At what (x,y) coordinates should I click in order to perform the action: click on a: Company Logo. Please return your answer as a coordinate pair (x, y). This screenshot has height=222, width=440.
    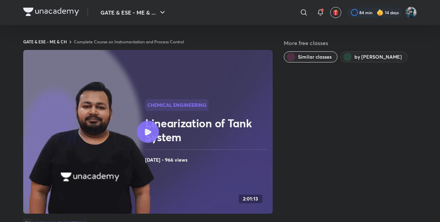
    Looking at the image, I should click on (51, 12).